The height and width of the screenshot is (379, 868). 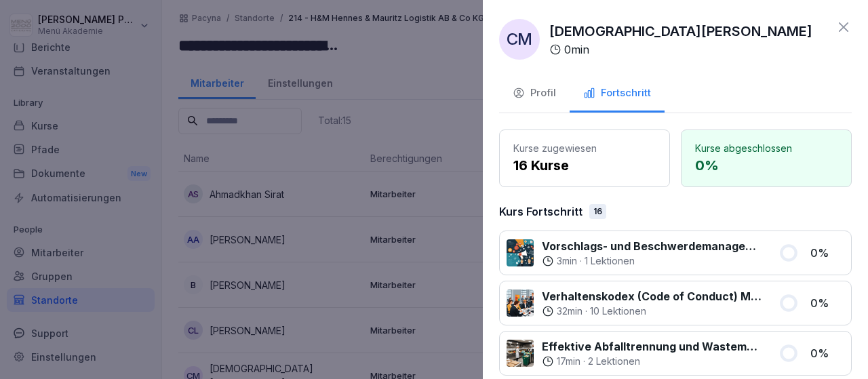 I want to click on p: Effektive Abfalltrennung und Wastemanagement im Catering, so click(x=652, y=346).